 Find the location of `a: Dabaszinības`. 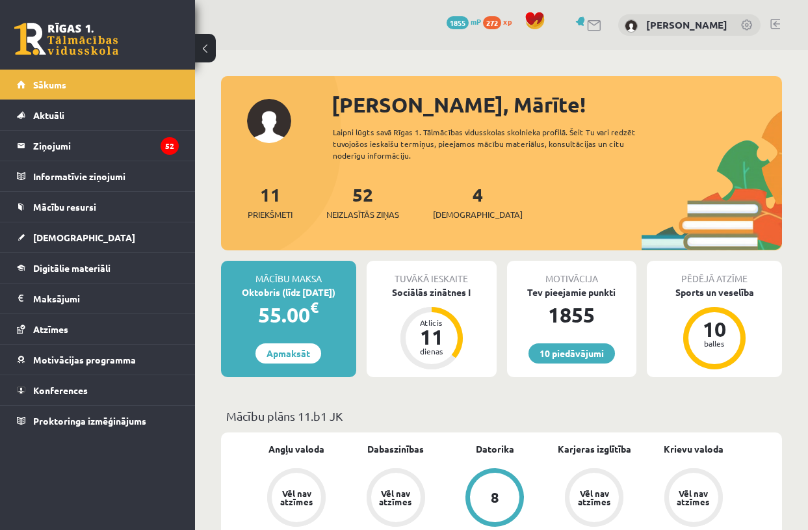

a: Dabaszinības is located at coordinates (395, 449).